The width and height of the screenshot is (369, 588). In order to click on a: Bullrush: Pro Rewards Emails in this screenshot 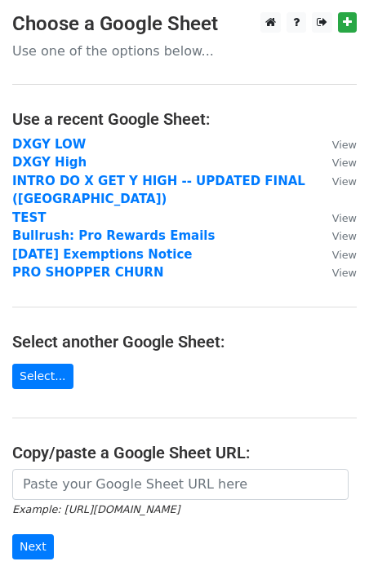, I will do `click(113, 235)`.